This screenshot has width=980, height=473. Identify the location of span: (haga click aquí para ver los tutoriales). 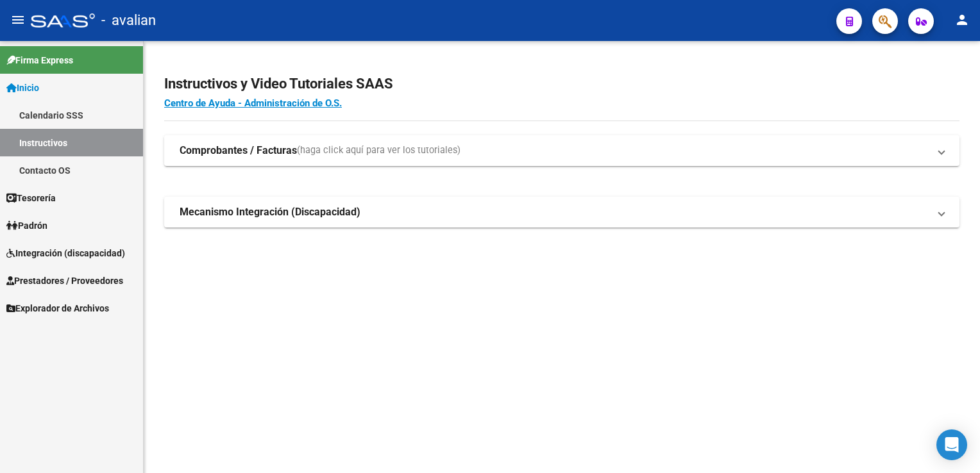
(379, 151).